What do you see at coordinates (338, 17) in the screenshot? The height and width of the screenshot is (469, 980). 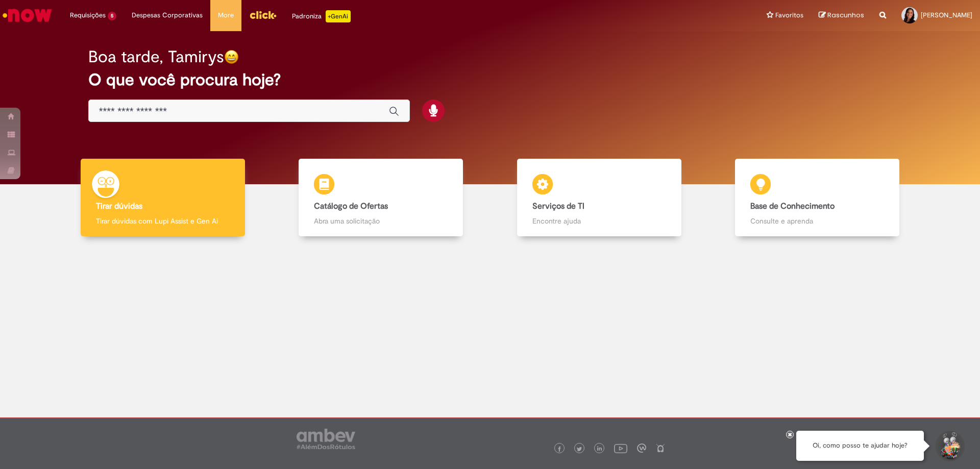 I see `p: +GenAi` at bounding box center [338, 17].